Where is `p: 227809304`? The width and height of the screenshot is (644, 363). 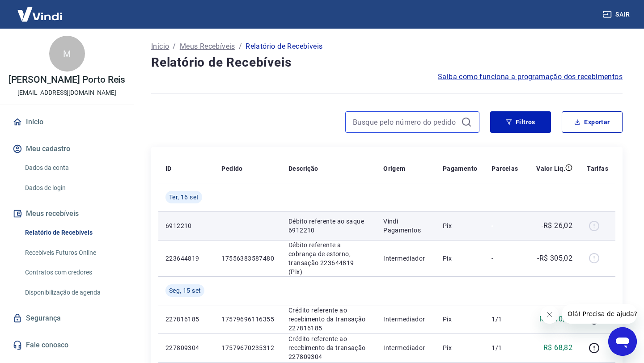 p: 227809304 is located at coordinates (186, 347).